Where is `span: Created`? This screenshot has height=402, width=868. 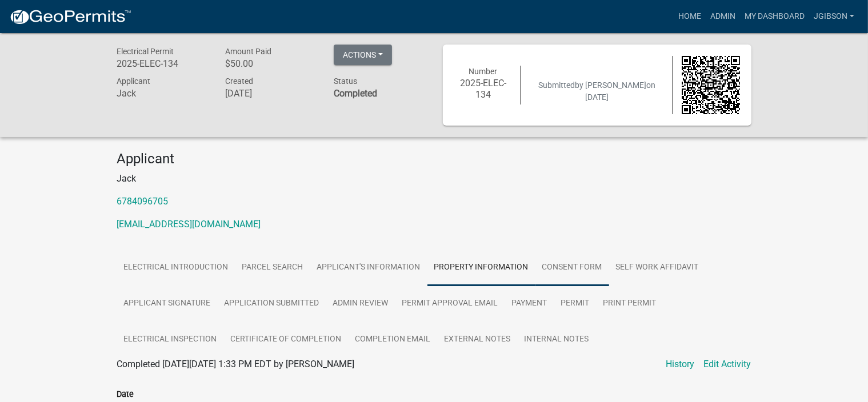
span: Created is located at coordinates (239, 81).